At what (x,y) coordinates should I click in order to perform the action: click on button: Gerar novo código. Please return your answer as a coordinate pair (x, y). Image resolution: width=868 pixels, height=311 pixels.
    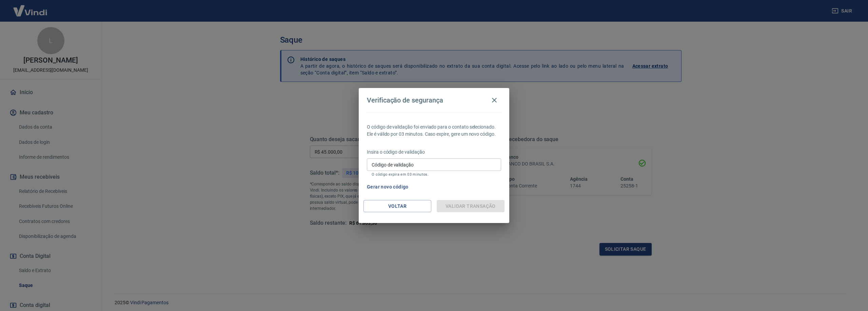
    Looking at the image, I should click on (388, 187).